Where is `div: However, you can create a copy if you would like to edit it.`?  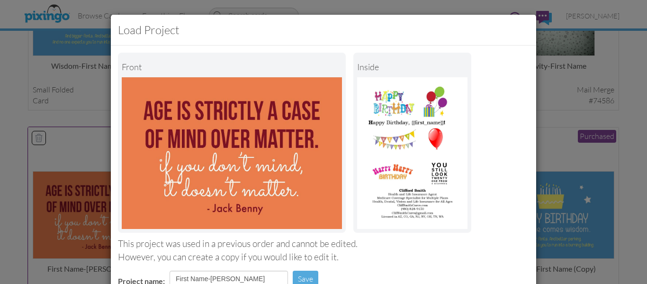
div: However, you can create a copy if you would like to edit it. is located at coordinates (324, 257).